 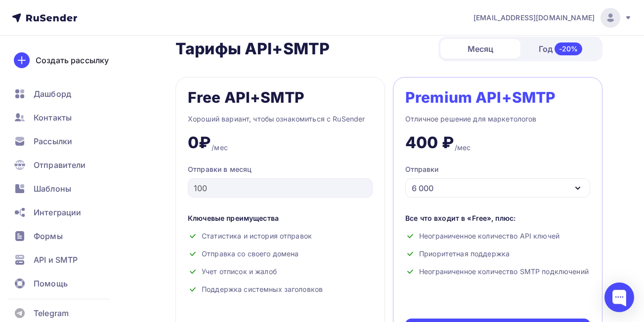 I want to click on a: Отправители, so click(x=67, y=165).